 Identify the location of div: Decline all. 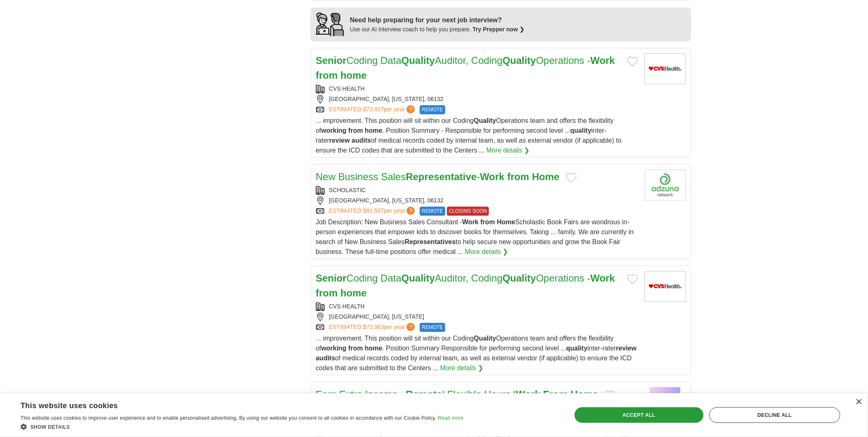
(775, 415).